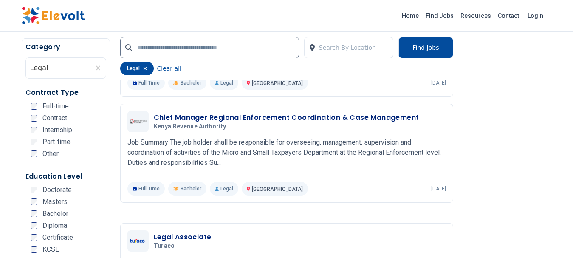 This screenshot has width=573, height=258. I want to click on h5: Education Level, so click(66, 176).